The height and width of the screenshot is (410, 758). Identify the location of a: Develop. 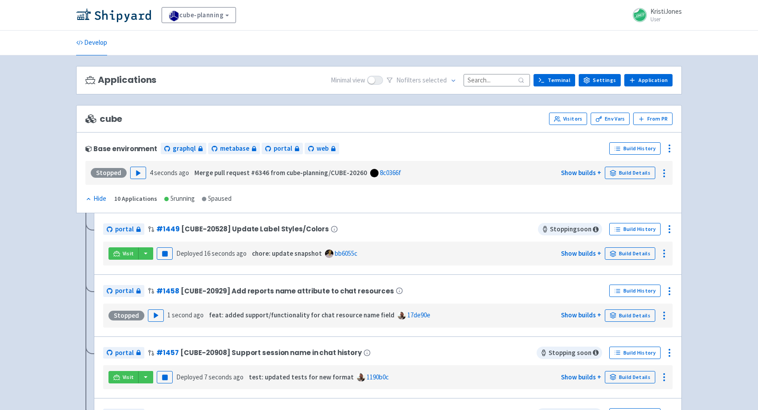
(92, 43).